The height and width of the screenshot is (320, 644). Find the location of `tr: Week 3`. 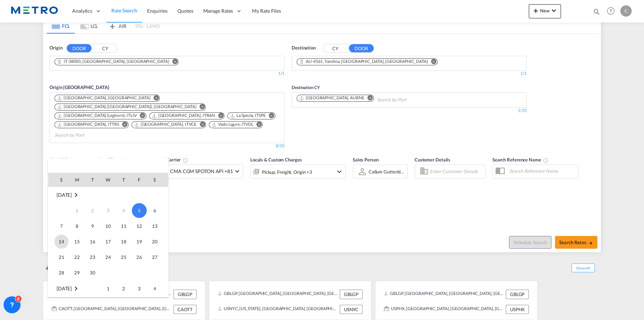

tr: Week 3 is located at coordinates (108, 242).